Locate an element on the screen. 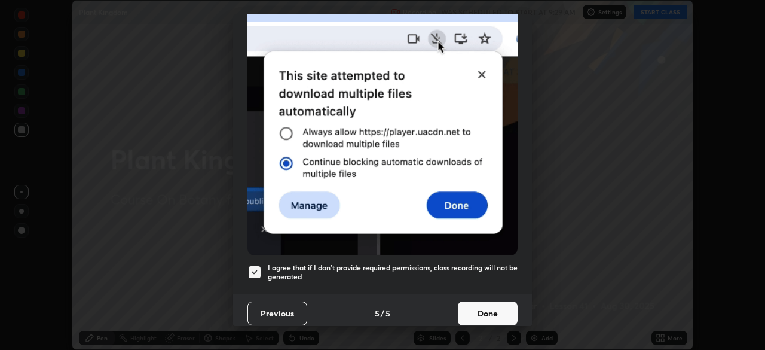  h5: I agree that if I don't provide required permissions, class recording will not be generated is located at coordinates (393, 272).